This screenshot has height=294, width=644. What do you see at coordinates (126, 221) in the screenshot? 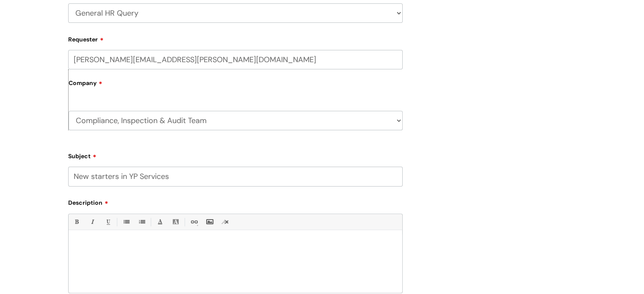
I see `a: • Unordered List (Ctrl-Shift-7)` at bounding box center [126, 221].